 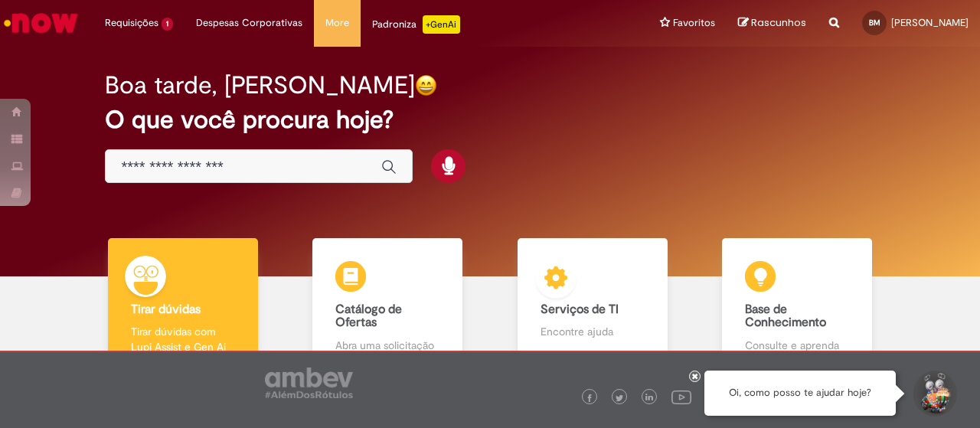 I want to click on p: Encontre ajuda, so click(x=593, y=332).